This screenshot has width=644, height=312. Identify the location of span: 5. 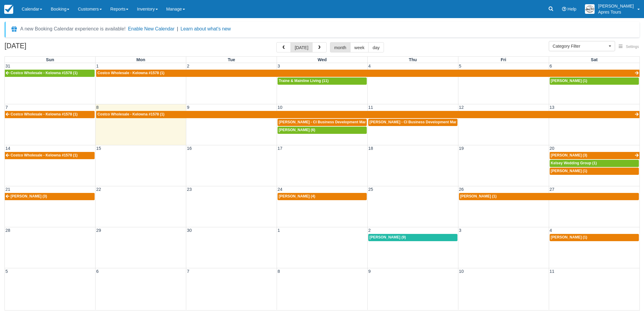
(7, 271).